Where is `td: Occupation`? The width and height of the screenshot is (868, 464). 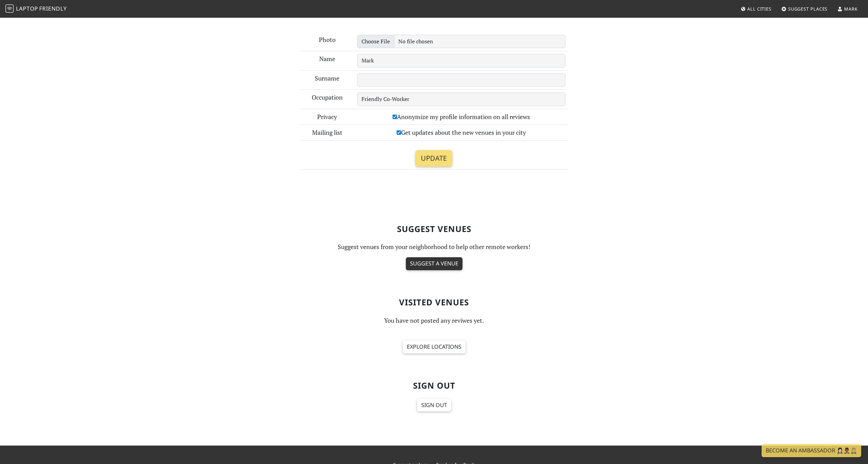 td: Occupation is located at coordinates (327, 99).